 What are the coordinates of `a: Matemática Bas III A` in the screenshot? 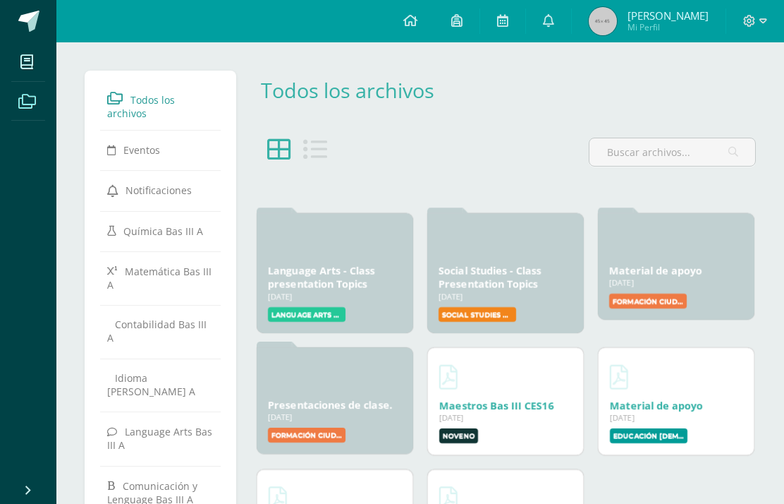 It's located at (160, 277).